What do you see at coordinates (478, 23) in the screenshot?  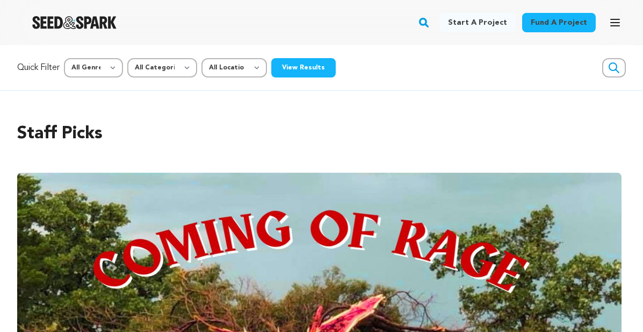 I see `a: Start a project` at bounding box center [478, 23].